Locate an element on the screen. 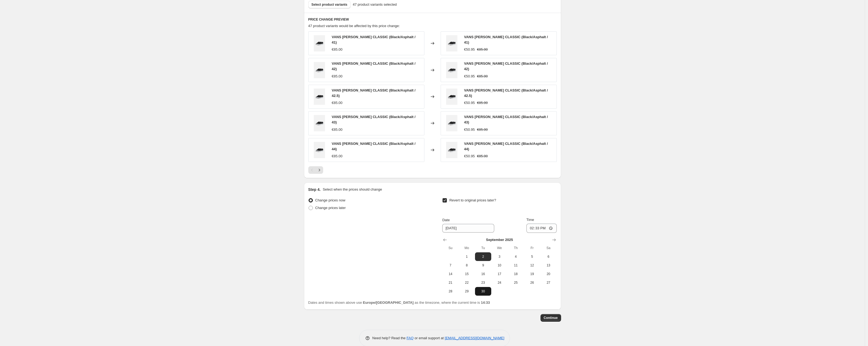 The height and width of the screenshot is (346, 868). span: 13 is located at coordinates (549, 265).